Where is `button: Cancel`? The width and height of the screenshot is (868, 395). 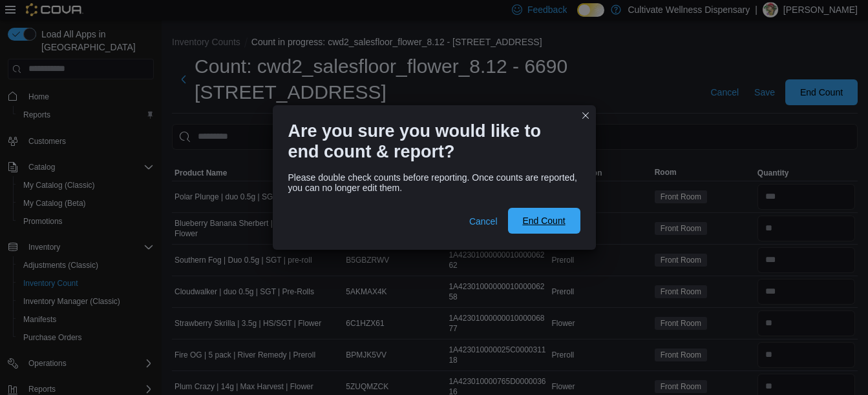 button: Cancel is located at coordinates (484, 221).